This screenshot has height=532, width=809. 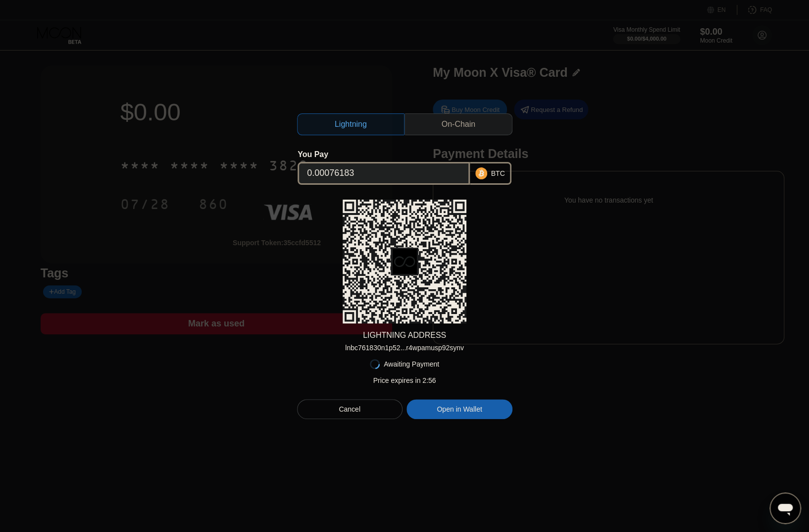 I want to click on div: Price expires in, so click(x=404, y=381).